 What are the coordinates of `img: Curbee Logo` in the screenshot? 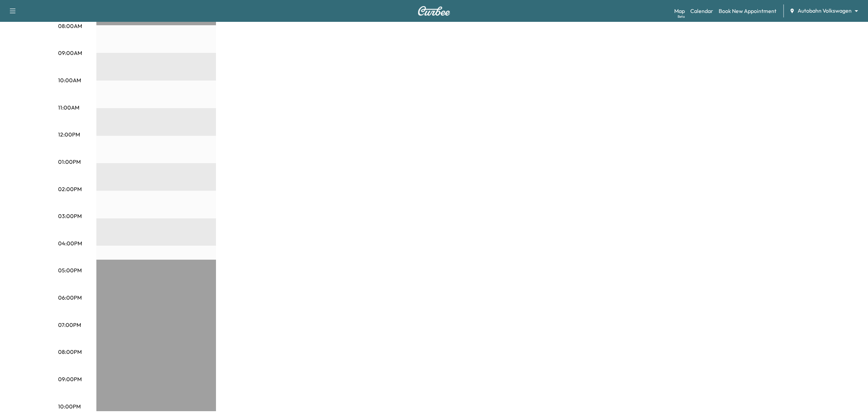 It's located at (434, 11).